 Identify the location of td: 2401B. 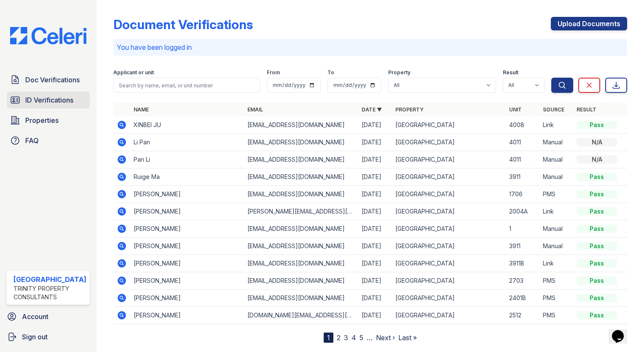
(523, 298).